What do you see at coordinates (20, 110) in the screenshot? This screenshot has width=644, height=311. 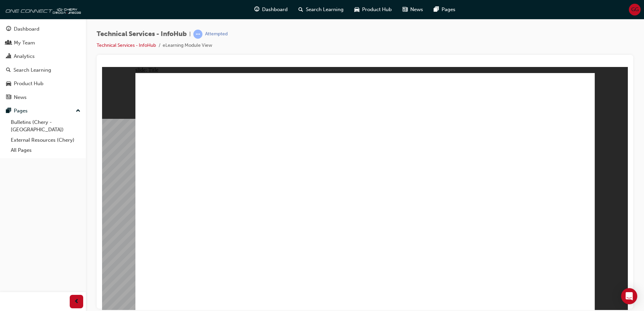 I see `div: Pages` at bounding box center [20, 110].